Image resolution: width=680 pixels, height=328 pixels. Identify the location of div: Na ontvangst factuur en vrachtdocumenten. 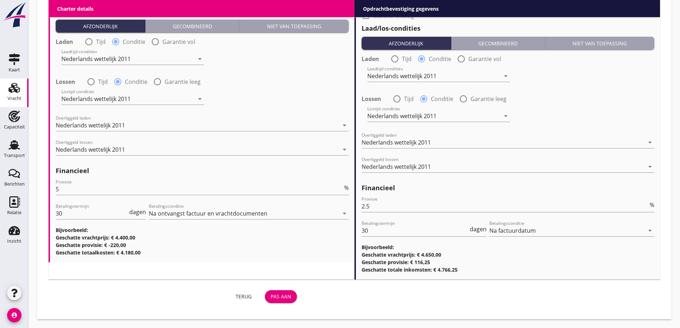
(208, 213).